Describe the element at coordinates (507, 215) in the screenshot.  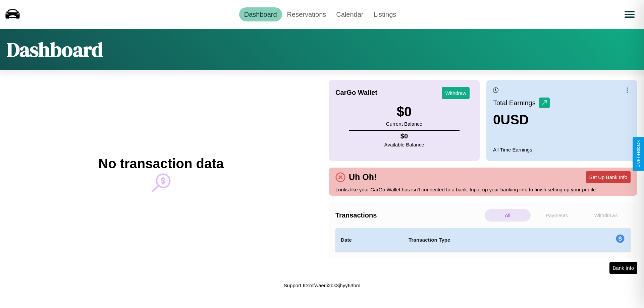
I see `p: All` at that location.